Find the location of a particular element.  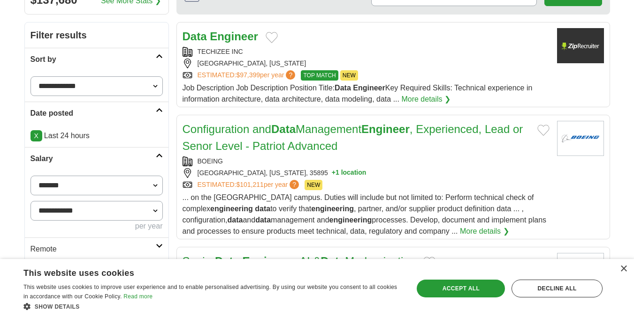

span: $101,211 is located at coordinates (250, 185).